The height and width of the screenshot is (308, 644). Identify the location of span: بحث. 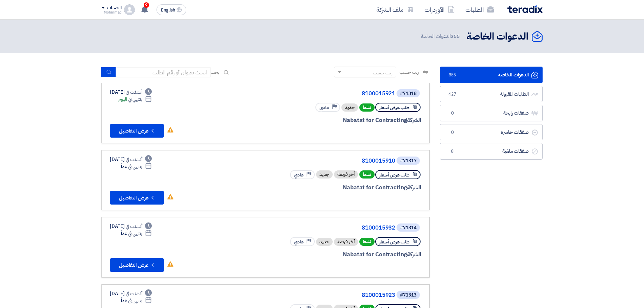
(215, 72).